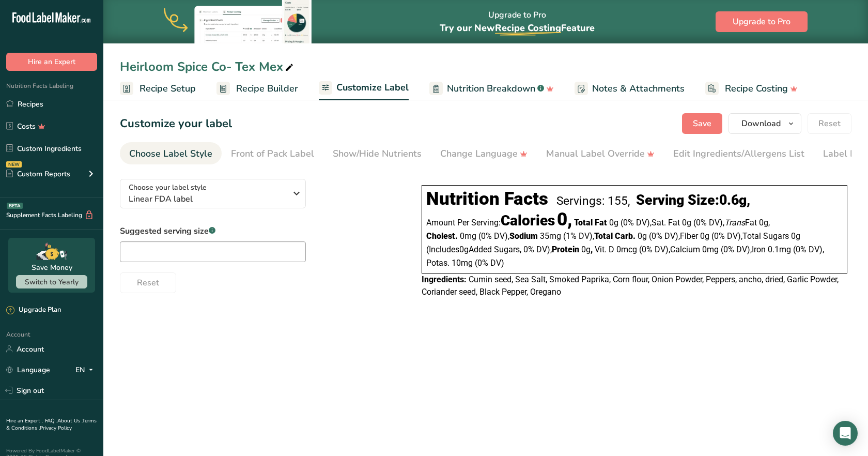 The image size is (868, 456). I want to click on button: Choose your label style Linear FDA label, so click(213, 193).